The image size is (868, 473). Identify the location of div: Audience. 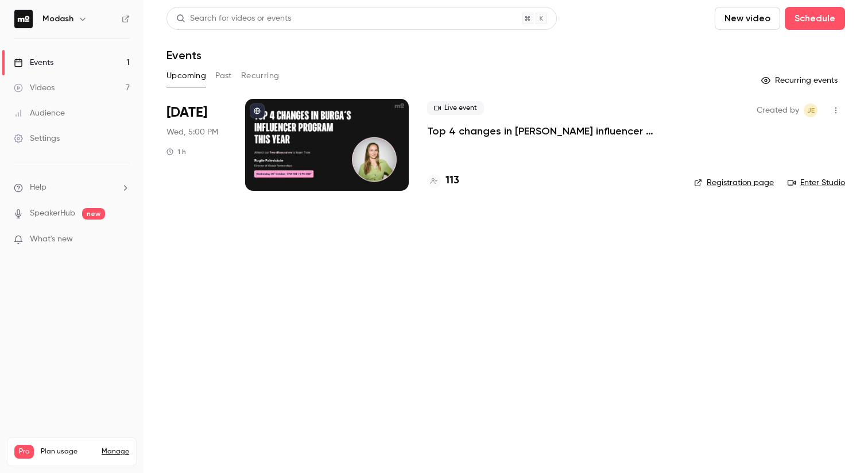
(39, 113).